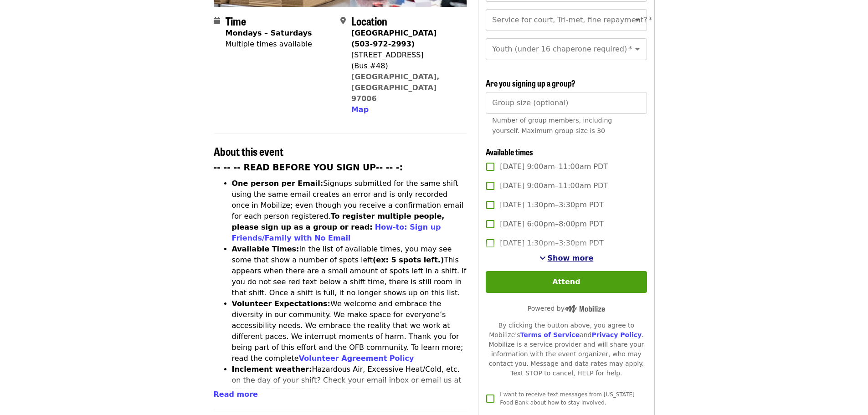 The image size is (868, 415). Describe the element at coordinates (369, 21) in the screenshot. I see `span: Location` at that location.